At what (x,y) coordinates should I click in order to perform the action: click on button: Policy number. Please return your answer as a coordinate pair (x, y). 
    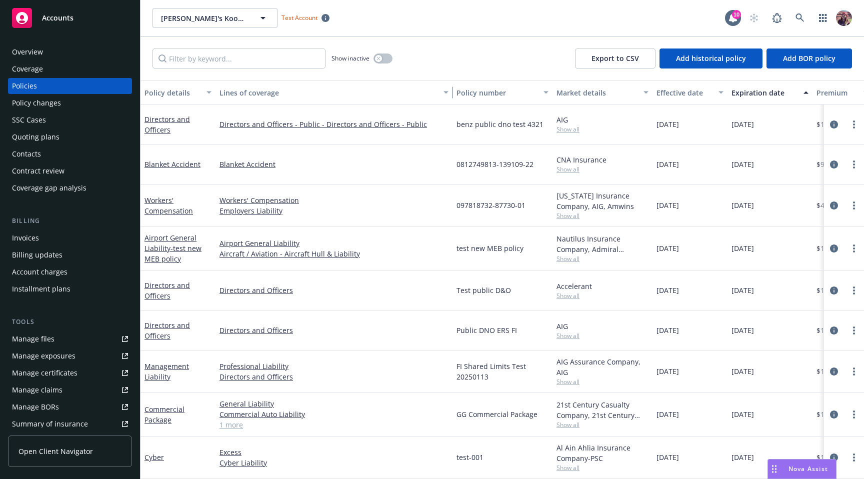
    Looking at the image, I should click on (503, 93).